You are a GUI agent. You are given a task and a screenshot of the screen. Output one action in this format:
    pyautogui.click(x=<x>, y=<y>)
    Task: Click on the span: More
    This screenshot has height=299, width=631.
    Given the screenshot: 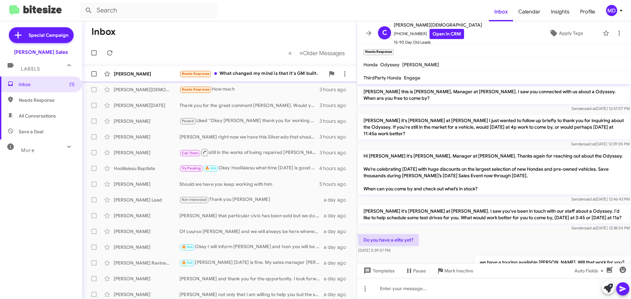 What is the action you would take?
    pyautogui.click(x=28, y=151)
    